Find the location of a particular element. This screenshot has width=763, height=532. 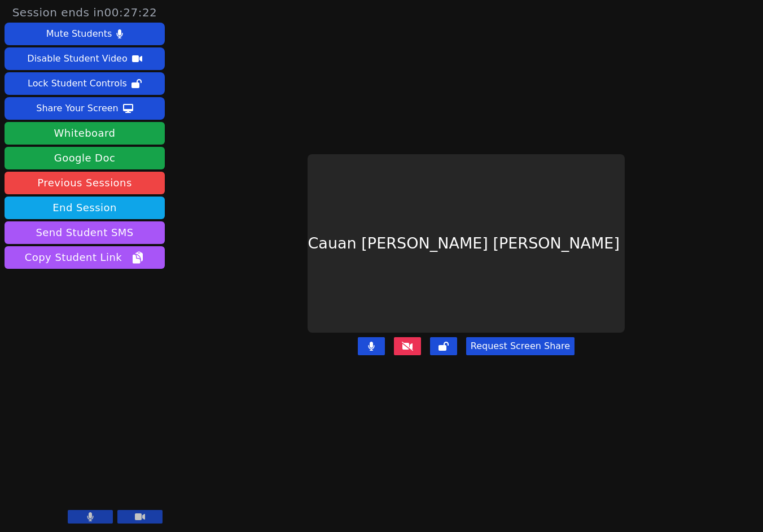

button: Share Your Screen is located at coordinates (85, 108).